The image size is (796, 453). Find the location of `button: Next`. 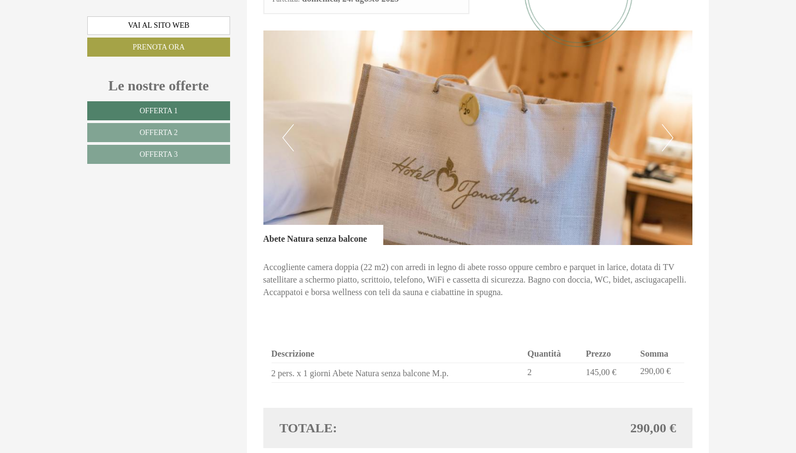

button: Next is located at coordinates (667, 138).